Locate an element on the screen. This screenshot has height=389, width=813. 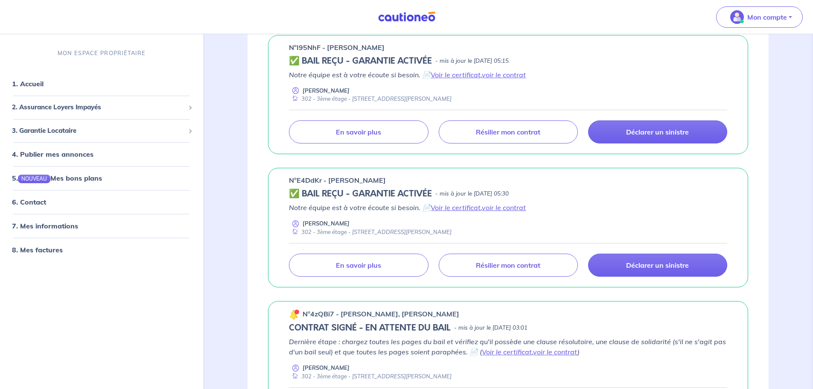
div: 8. Mes factures is located at coordinates (102, 250).